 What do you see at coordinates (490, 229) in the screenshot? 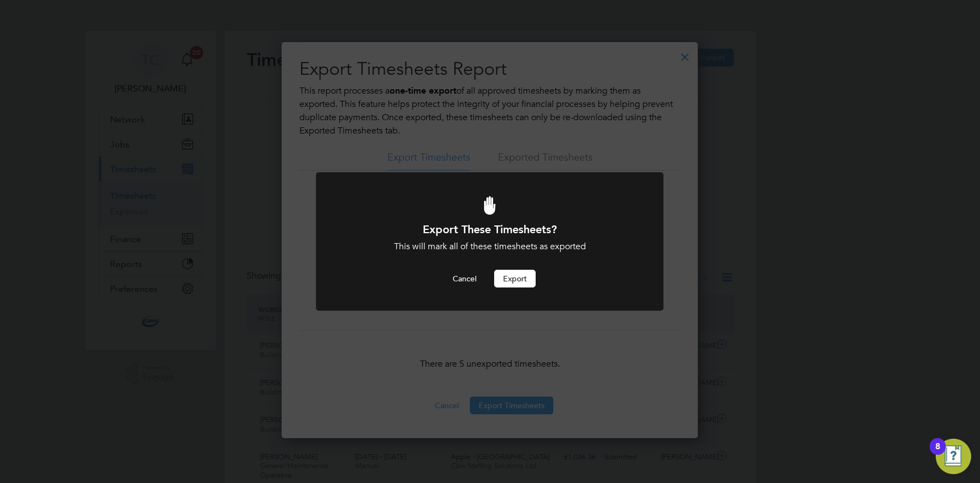
I see `h1: Export These Timesheets?` at bounding box center [490, 229].